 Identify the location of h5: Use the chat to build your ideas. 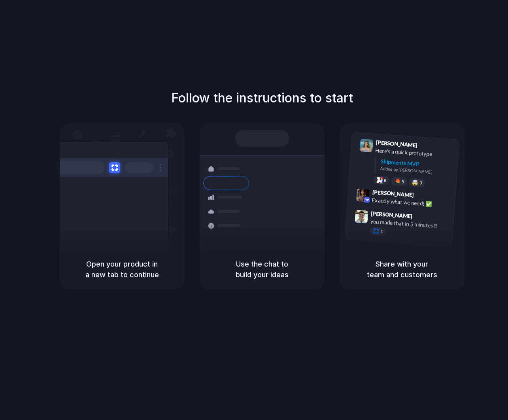
(262, 269).